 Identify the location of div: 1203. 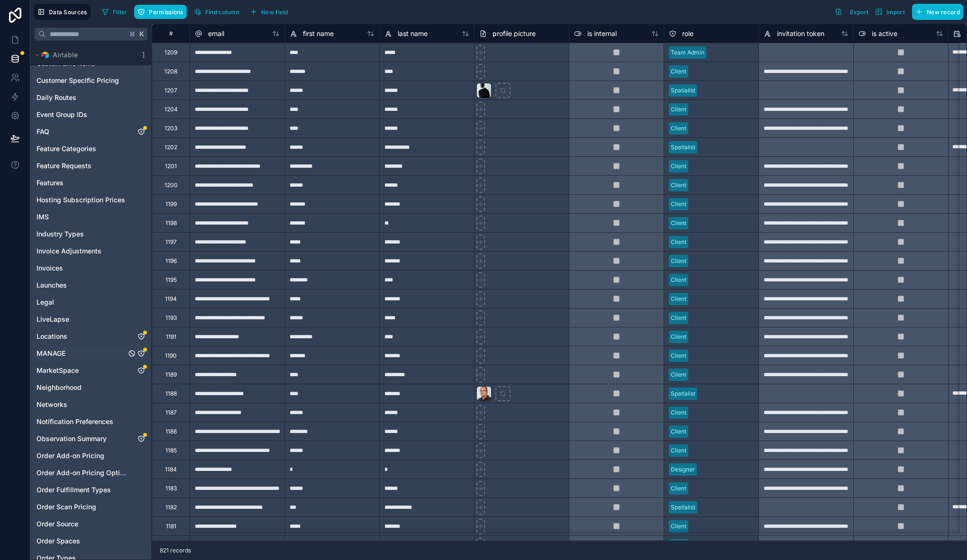
(170, 128).